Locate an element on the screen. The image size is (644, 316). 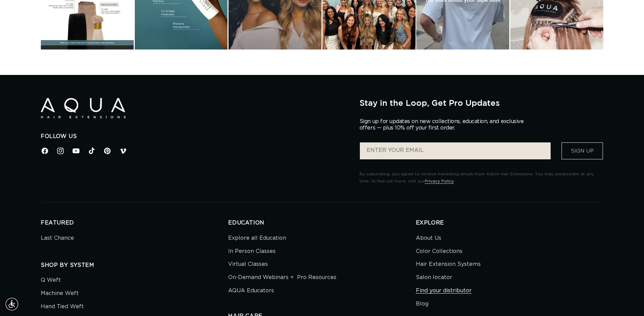
a: Q Weft is located at coordinates (51, 281).